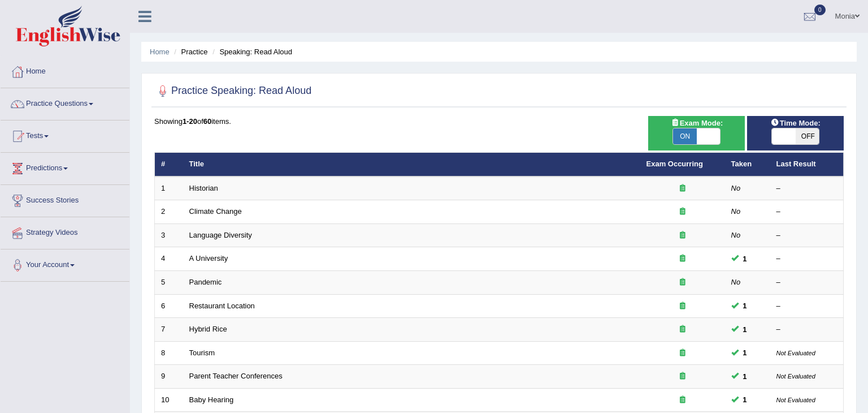 The height and width of the screenshot is (413, 868). What do you see at coordinates (820, 9) in the screenshot?
I see `span: 0` at bounding box center [820, 9].